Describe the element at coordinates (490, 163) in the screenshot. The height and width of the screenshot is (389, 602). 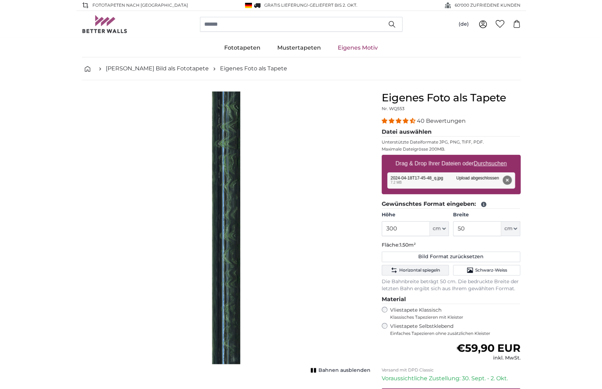
I see `u: Durchsuchen` at that location.